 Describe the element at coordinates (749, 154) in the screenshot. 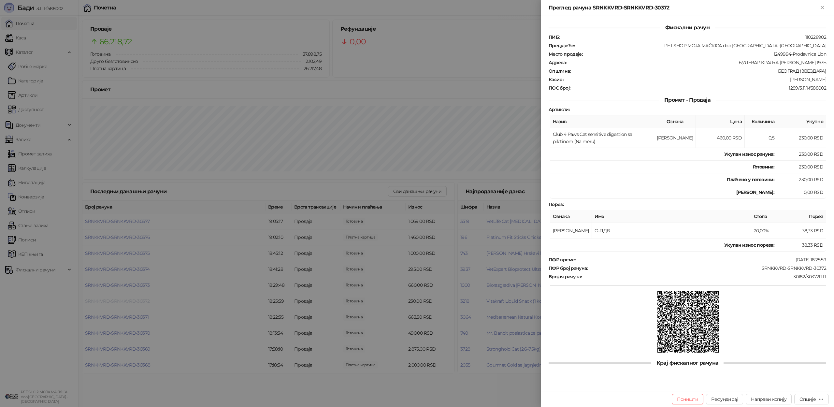

I see `strong: Укупан износ рачуна :` at that location.